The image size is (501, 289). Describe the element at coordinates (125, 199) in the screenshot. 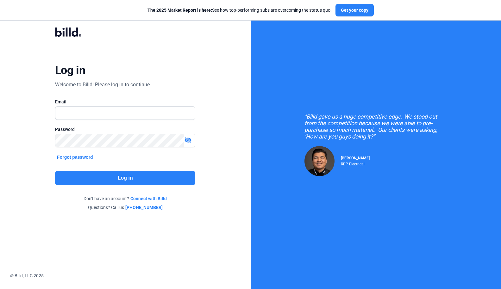

I see `div: Don't have an account?` at that location.